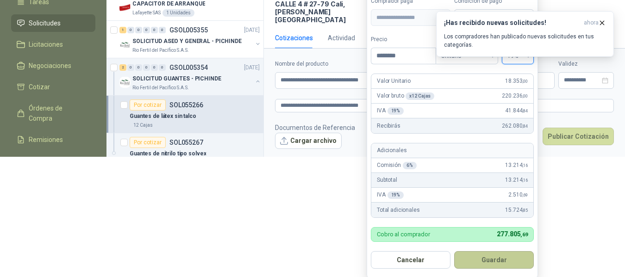  I want to click on a: Solicitudes, so click(53, 23).